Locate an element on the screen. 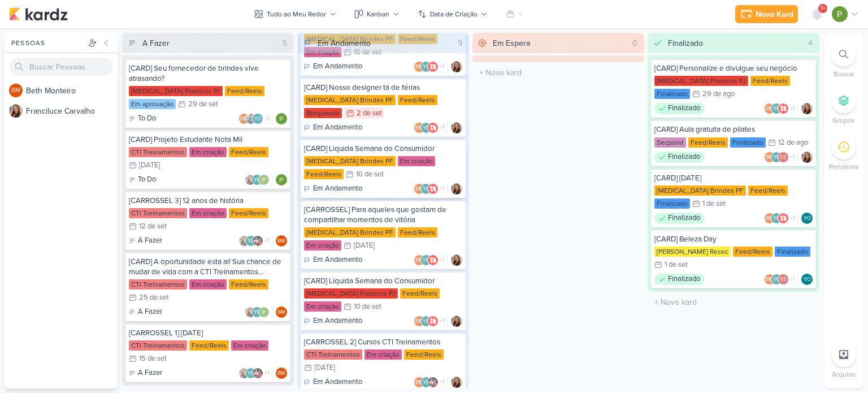 The height and width of the screenshot is (393, 868). div: To Do is located at coordinates (142, 119).